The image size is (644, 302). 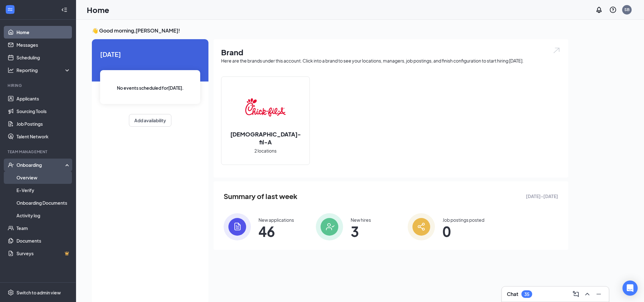 I want to click on a: Onboarding Documents, so click(x=43, y=203).